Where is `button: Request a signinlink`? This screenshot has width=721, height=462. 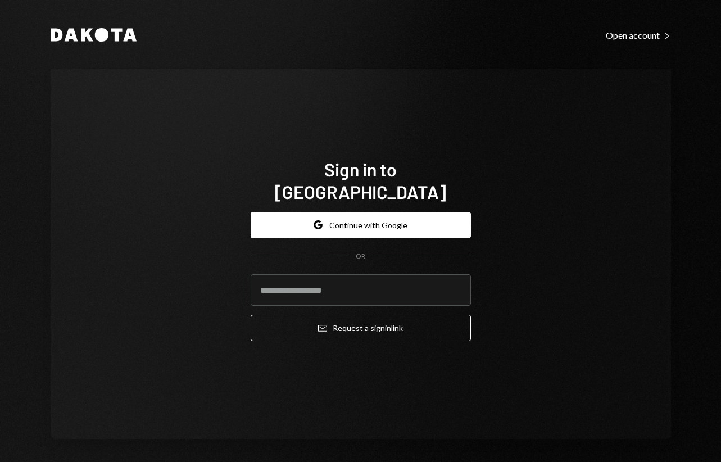 button: Request a signinlink is located at coordinates (361, 328).